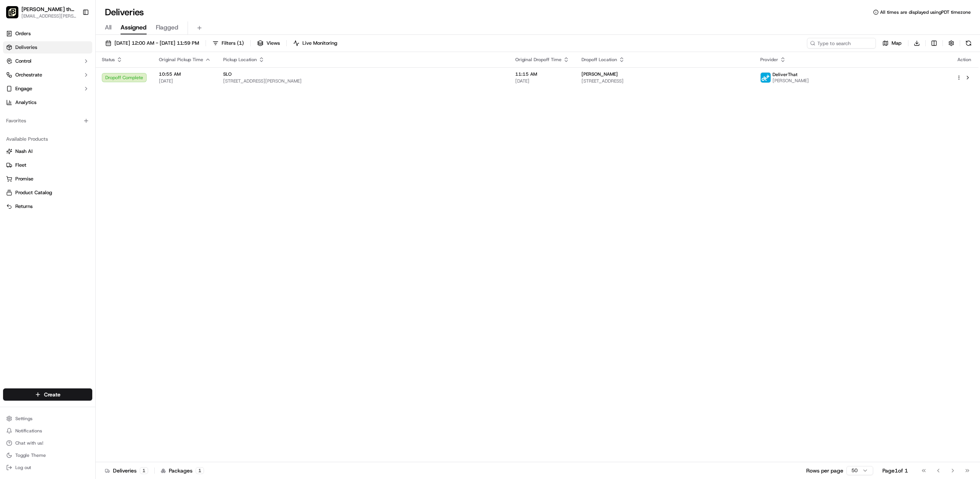 Image resolution: width=980 pixels, height=479 pixels. I want to click on span: Toggle Theme, so click(31, 455).